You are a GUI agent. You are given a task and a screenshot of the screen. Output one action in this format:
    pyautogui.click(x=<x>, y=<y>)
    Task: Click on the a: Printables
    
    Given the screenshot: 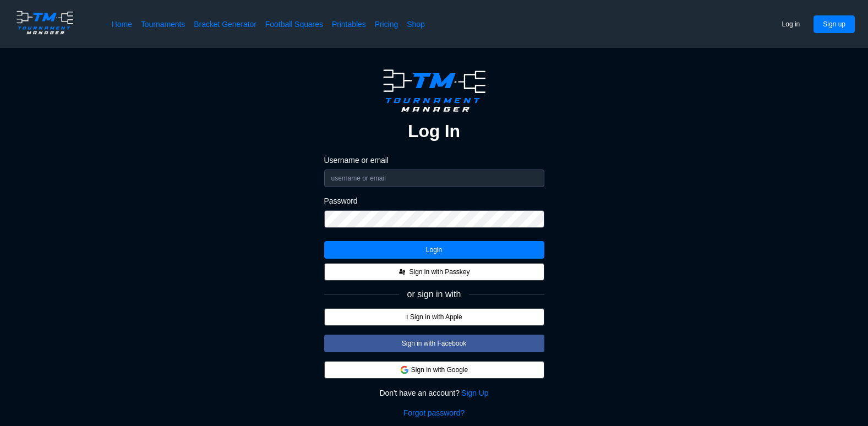 What is the action you would take?
    pyautogui.click(x=349, y=24)
    